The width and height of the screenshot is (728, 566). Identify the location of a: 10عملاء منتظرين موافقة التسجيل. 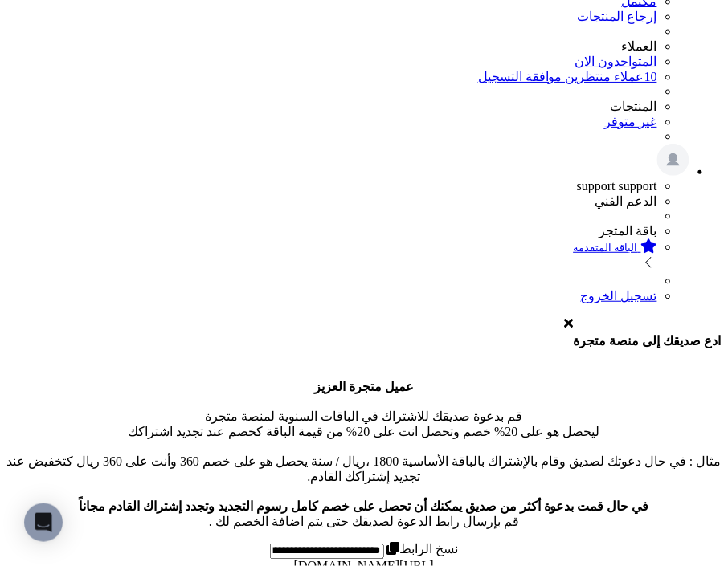
(567, 77).